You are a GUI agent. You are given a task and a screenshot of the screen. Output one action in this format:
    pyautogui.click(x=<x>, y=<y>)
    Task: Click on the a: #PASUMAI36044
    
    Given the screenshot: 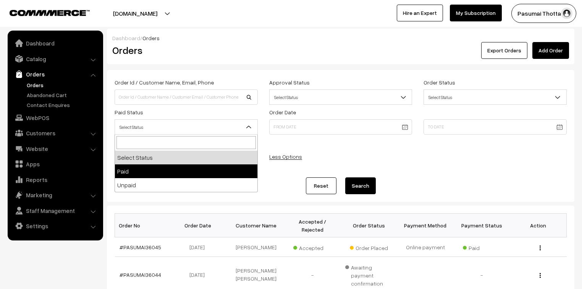 What is the action you would take?
    pyautogui.click(x=140, y=274)
    